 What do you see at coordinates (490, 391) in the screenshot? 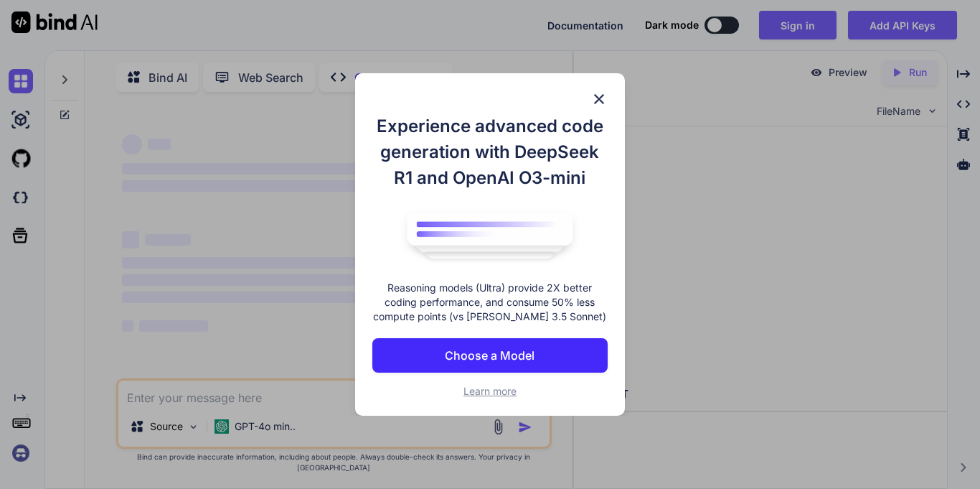
I see `span: Learn more` at bounding box center [490, 391].